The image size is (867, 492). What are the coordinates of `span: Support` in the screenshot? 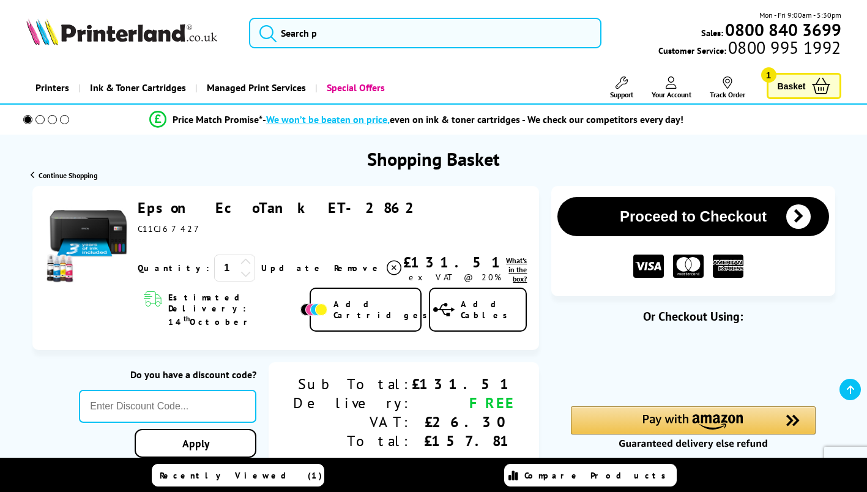 It's located at (621, 94).